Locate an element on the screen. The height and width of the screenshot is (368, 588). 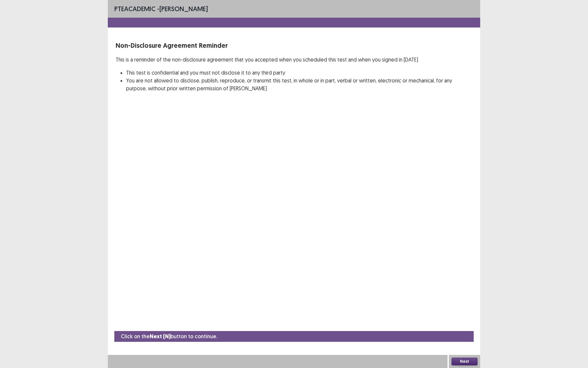
li: You are not allowed to disclose, publish, reproduce, or transmit this test, in whole or in part, ... is located at coordinates (299, 84).